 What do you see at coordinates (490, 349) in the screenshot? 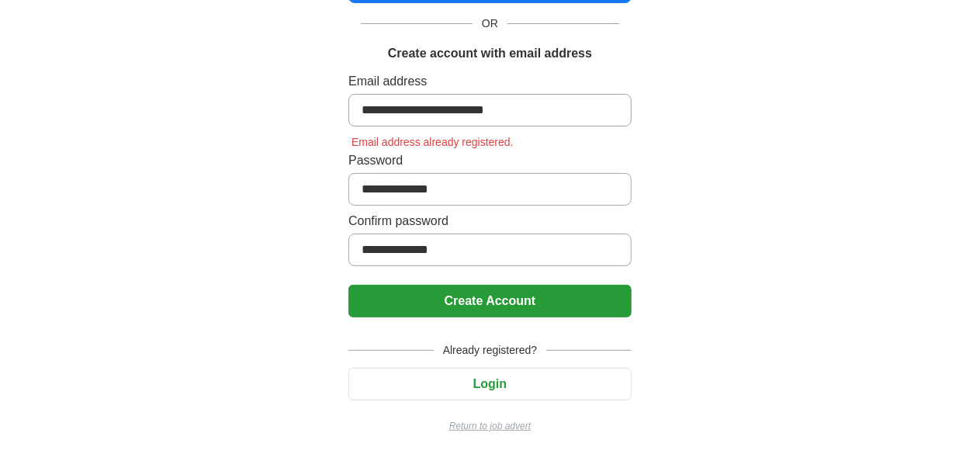
I see `span: Already registered?` at bounding box center [490, 349].